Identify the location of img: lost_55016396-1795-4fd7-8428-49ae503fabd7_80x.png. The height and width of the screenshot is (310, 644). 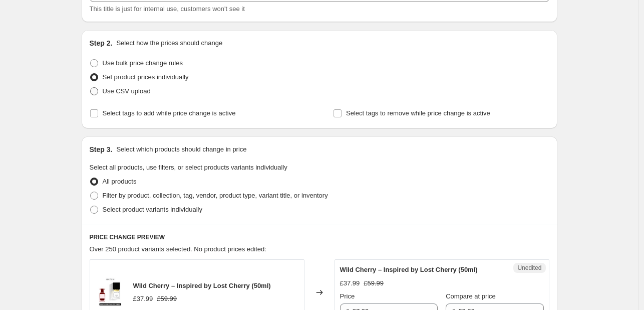
(110, 292).